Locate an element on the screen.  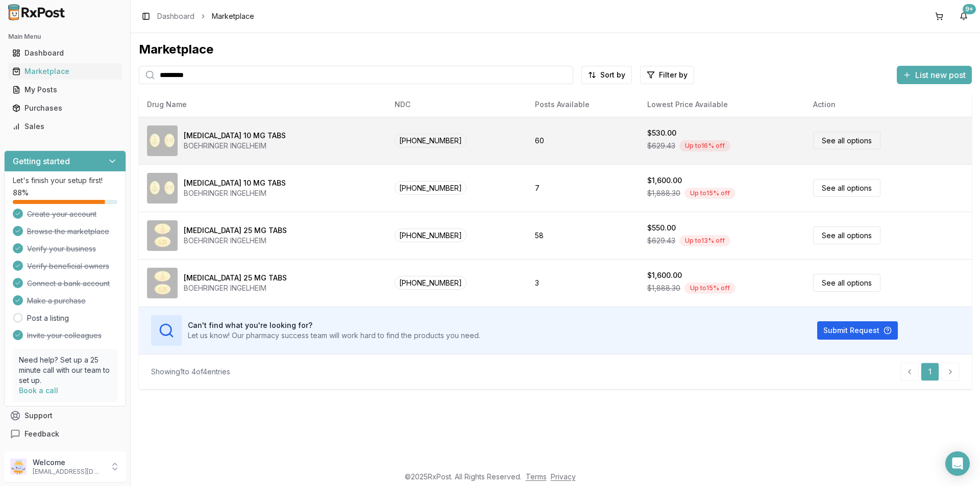
span: Browse the marketplace is located at coordinates (68, 232).